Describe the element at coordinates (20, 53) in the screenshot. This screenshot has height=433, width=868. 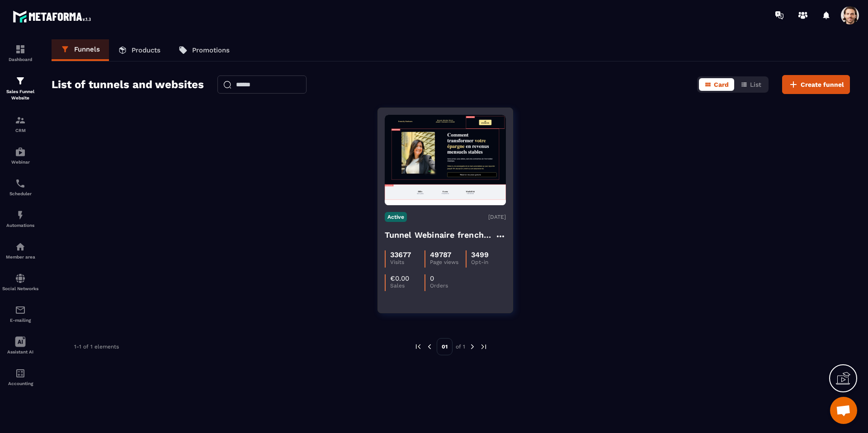
I see `a: formationformationDashboard` at that location.